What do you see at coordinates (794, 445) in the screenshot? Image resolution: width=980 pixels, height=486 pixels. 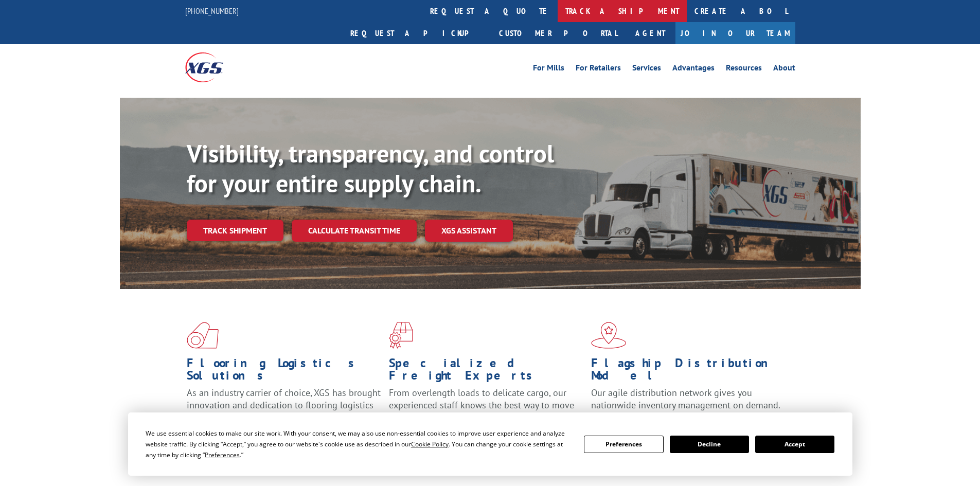 I see `button: Accept` at bounding box center [794, 445].